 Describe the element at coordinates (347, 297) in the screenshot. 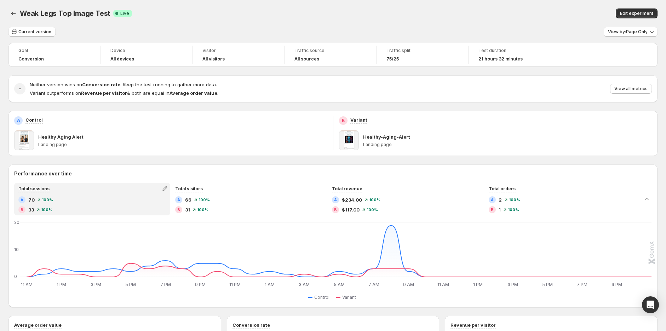

I see `button: Variant` at that location.